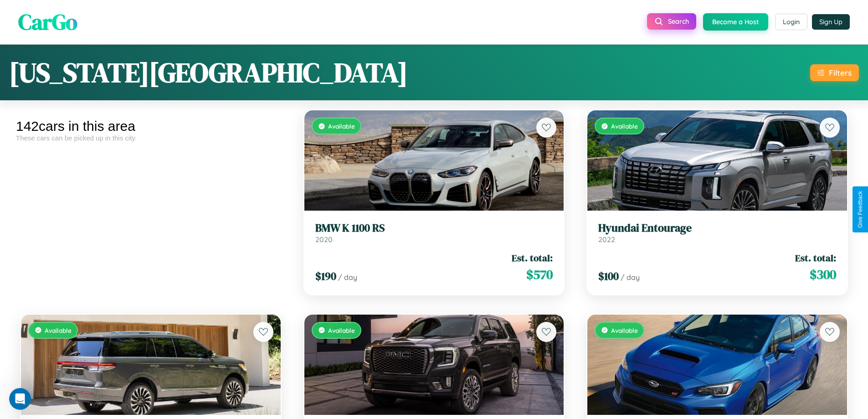 The width and height of the screenshot is (868, 419). I want to click on button: Login, so click(791, 22).